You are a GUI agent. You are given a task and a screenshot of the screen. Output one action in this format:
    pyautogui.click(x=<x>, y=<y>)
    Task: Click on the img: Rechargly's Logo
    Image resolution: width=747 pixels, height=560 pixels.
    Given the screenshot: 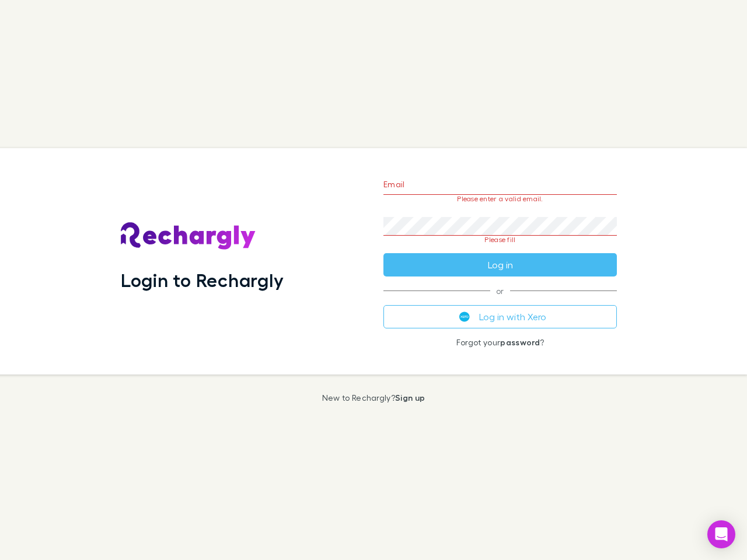 What is the action you would take?
    pyautogui.click(x=189, y=236)
    